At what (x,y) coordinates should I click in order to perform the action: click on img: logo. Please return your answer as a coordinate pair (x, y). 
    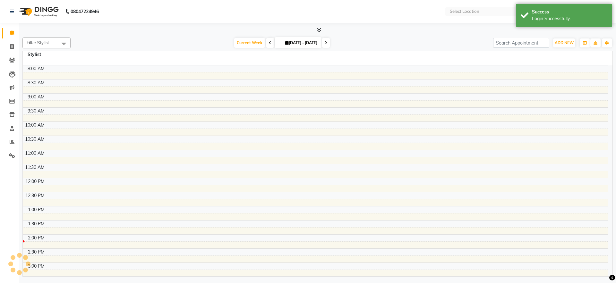
    Looking at the image, I should click on (38, 12).